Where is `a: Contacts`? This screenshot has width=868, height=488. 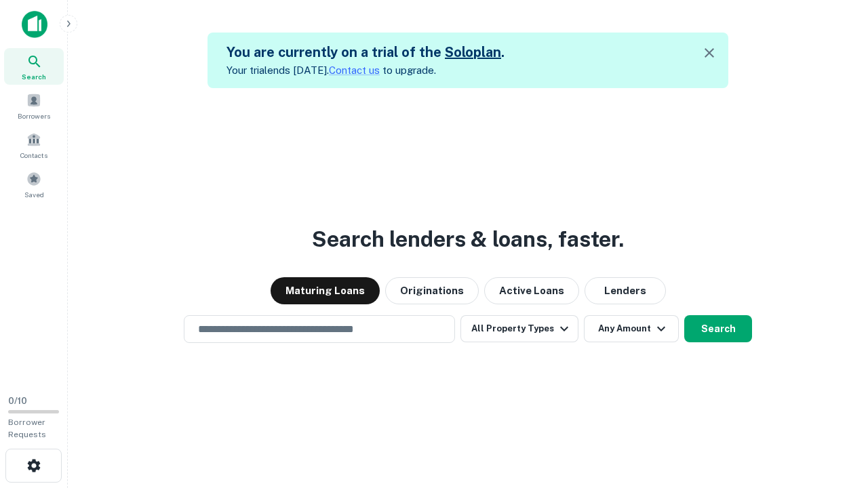
a: Contacts is located at coordinates (34, 145).